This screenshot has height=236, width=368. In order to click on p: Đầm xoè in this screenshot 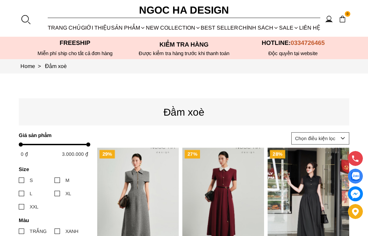, I will do `click(184, 112)`.